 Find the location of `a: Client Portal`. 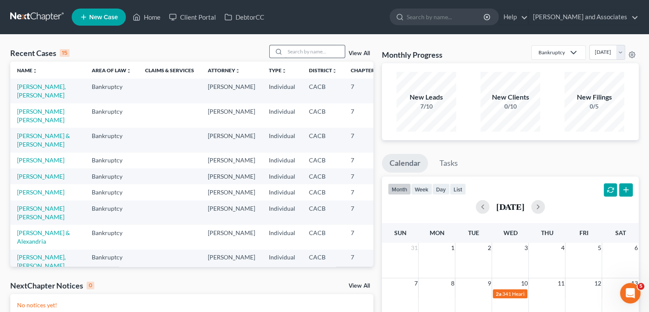

a: Client Portal is located at coordinates (193, 17).